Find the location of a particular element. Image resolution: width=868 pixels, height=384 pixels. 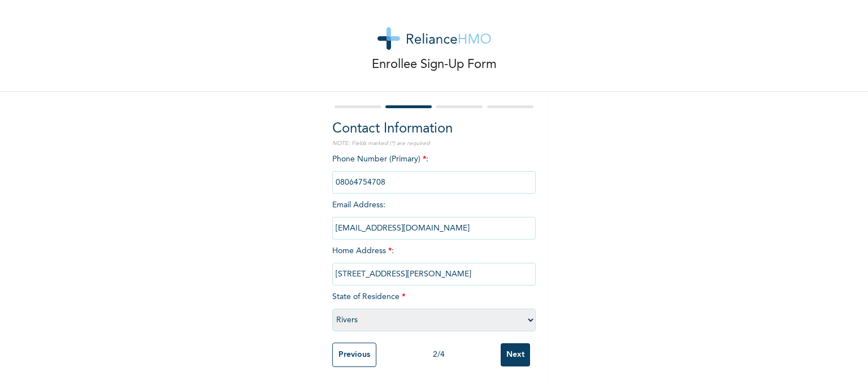

input: Enter email Address is located at coordinates (434, 228).